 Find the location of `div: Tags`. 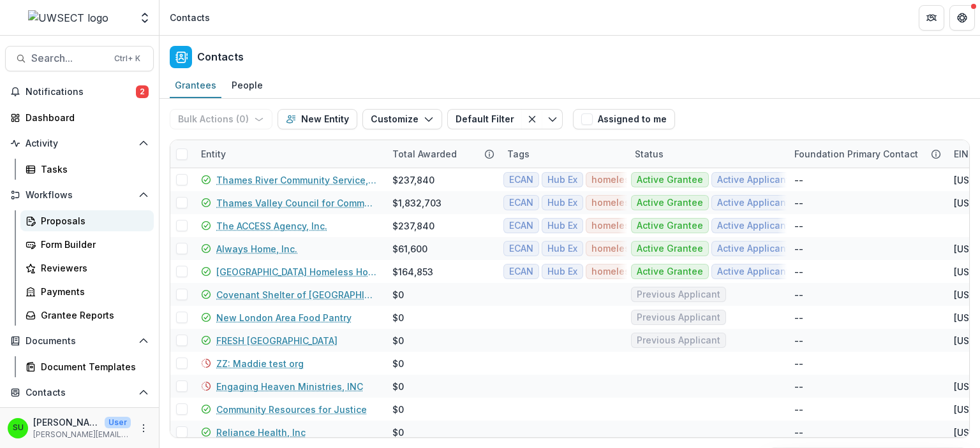

div: Tags is located at coordinates (563, 153).